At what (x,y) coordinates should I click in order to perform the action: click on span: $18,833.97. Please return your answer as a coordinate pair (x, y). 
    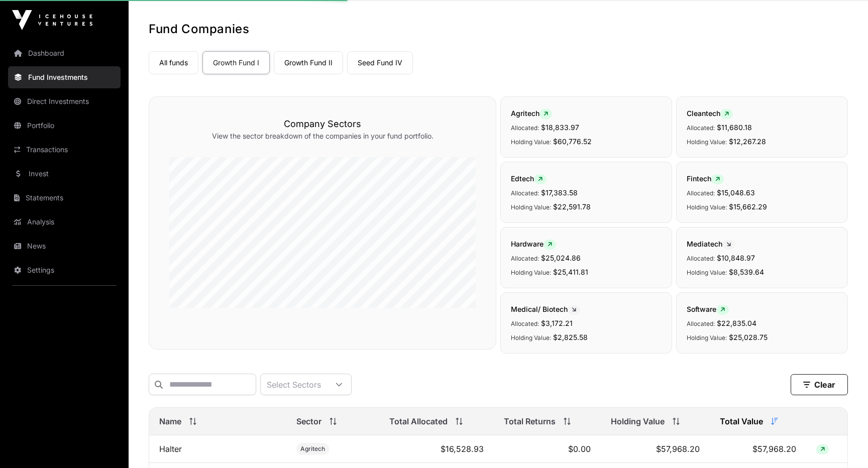
    Looking at the image, I should click on (560, 127).